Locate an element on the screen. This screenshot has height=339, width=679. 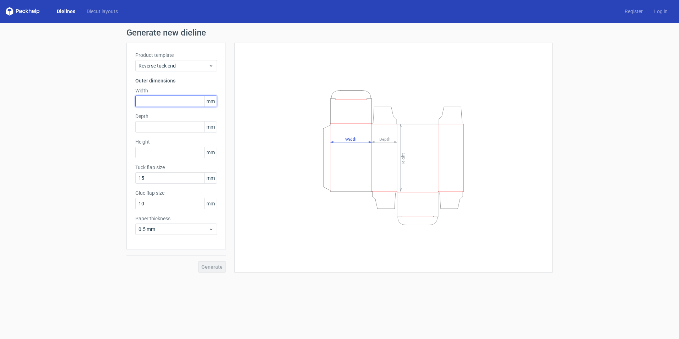
label: Depth is located at coordinates (176, 116).